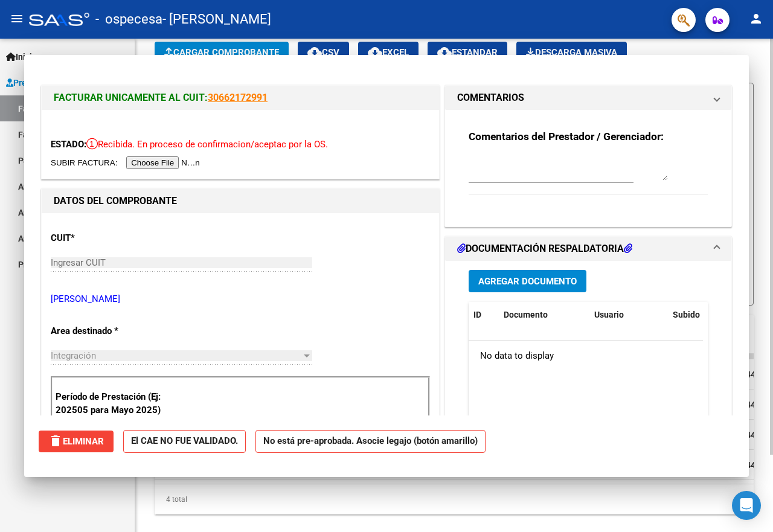 The height and width of the screenshot is (532, 773). Describe the element at coordinates (237, 98) in the screenshot. I see `a: 30662172991` at that location.